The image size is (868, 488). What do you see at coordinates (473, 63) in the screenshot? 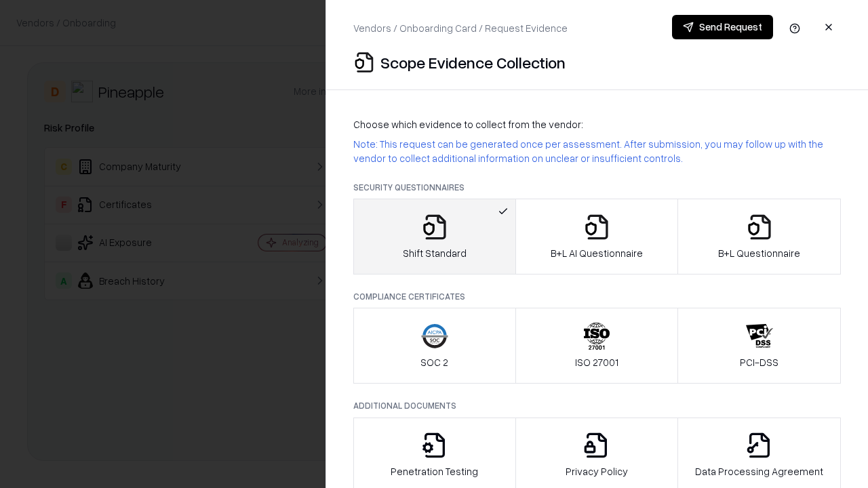
I see `p: Scope Evidence Collection` at bounding box center [473, 63].